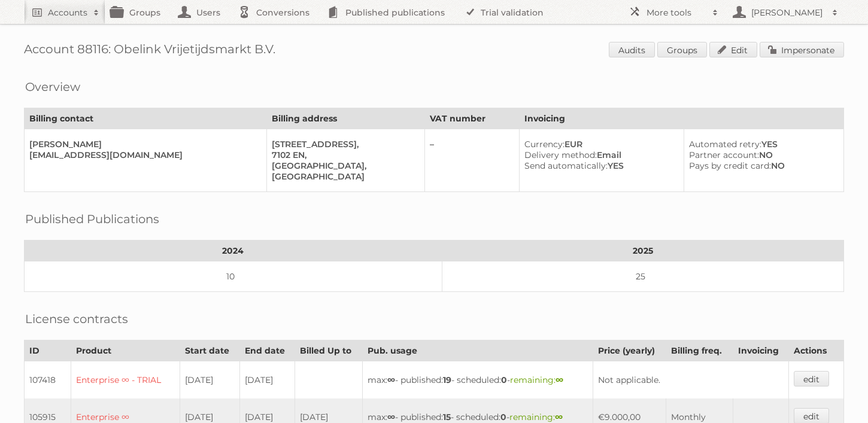 This screenshot has height=423, width=868. Describe the element at coordinates (48, 351) in the screenshot. I see `th: ID` at that location.